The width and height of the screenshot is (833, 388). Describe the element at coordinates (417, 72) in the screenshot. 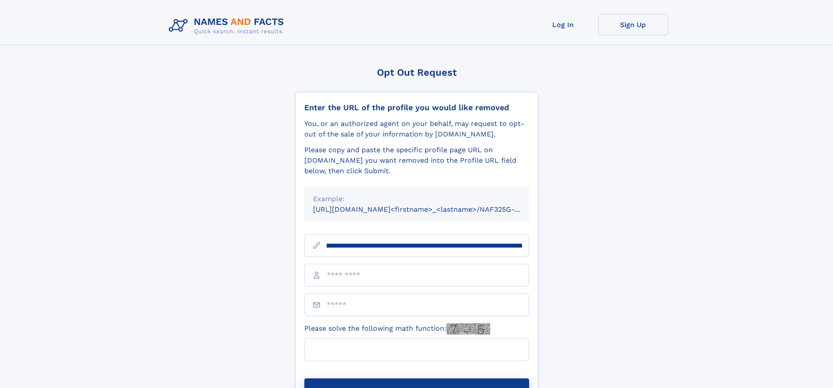

I see `div: Opt Out Request` at that location.